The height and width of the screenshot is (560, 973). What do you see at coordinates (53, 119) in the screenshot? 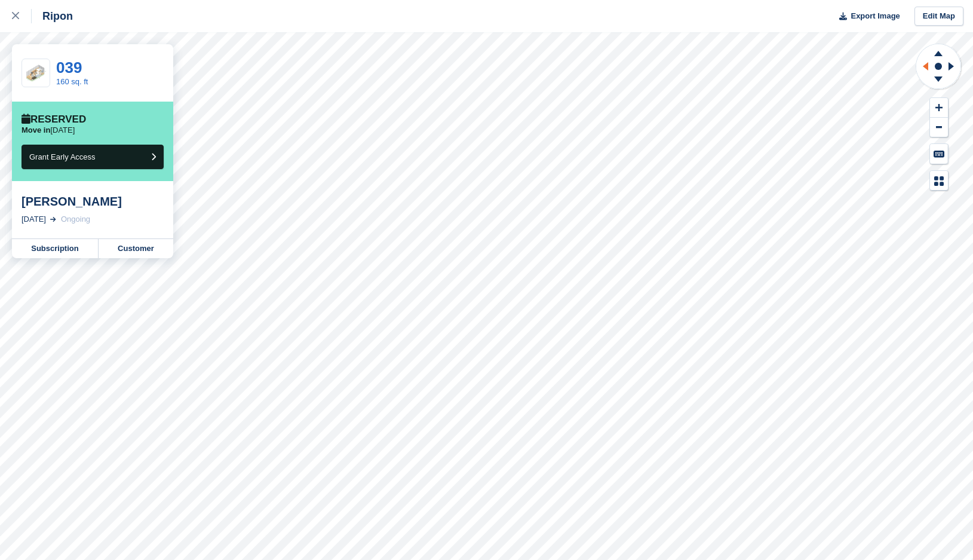
I see `div: Reserved` at bounding box center [53, 119].